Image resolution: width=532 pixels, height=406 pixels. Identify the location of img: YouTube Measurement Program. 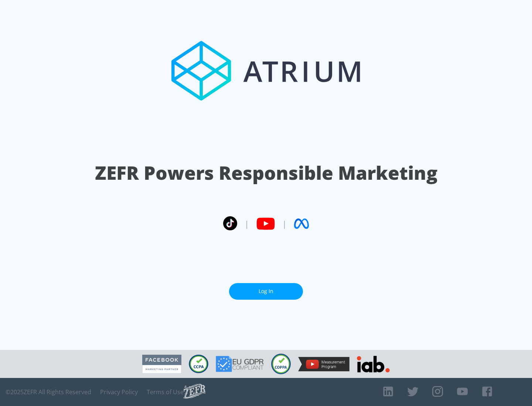
(323, 364).